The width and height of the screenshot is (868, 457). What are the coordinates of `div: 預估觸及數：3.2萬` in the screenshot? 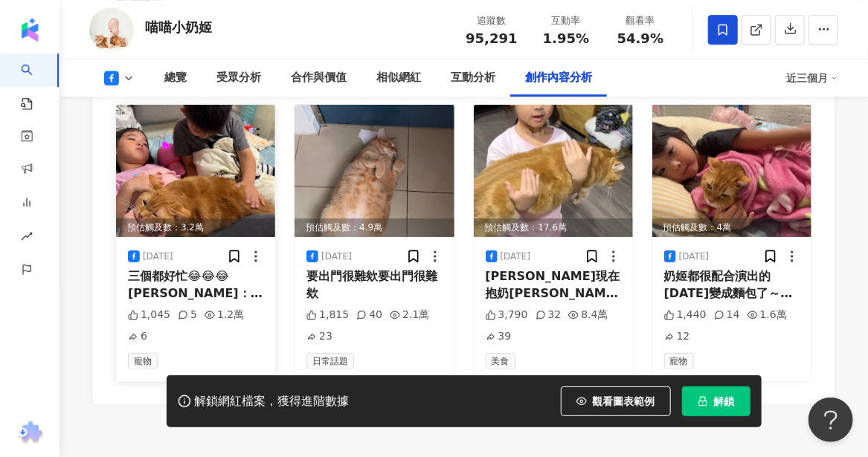 It's located at (196, 228).